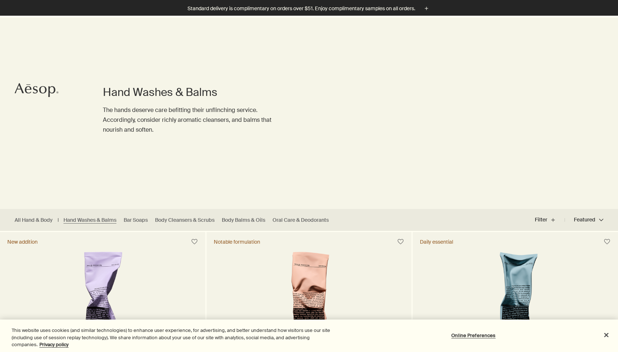 This screenshot has height=352, width=618. What do you see at coordinates (136, 220) in the screenshot?
I see `a: Bar Soaps` at bounding box center [136, 220].